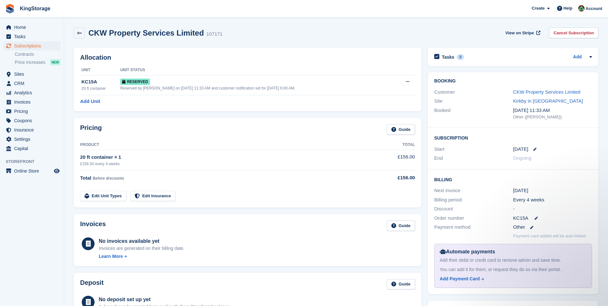  I want to click on span: CRM, so click(33, 83).